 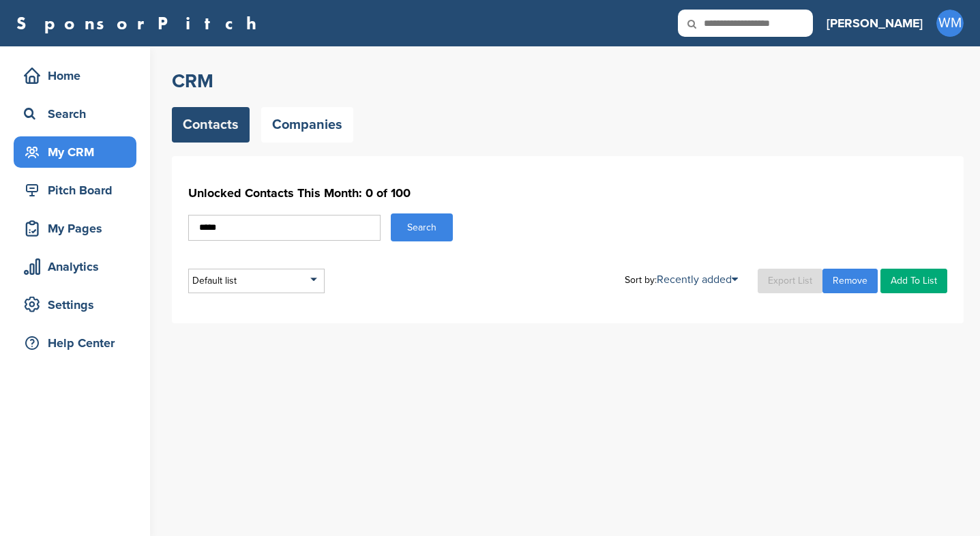 What do you see at coordinates (79, 228) in the screenshot?
I see `div: My Pages` at bounding box center [79, 228].